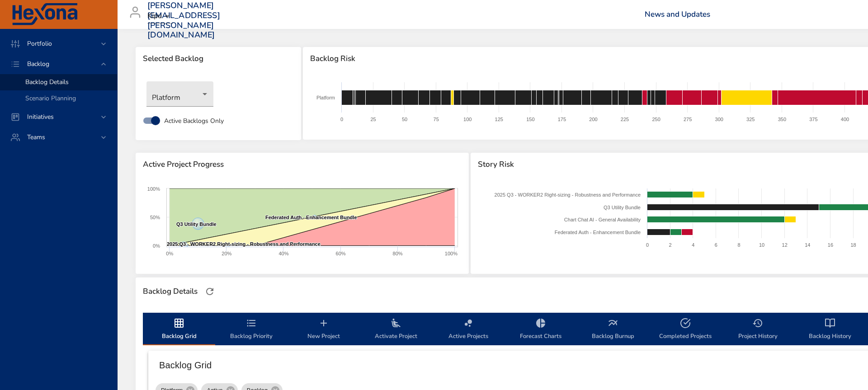 This screenshot has height=390, width=868. I want to click on img: Hexona, so click(45, 14).